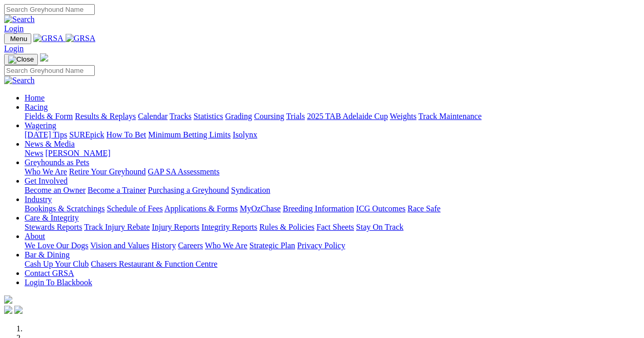  I want to click on a: 2025 TAB Adelaide Cup, so click(348, 116).